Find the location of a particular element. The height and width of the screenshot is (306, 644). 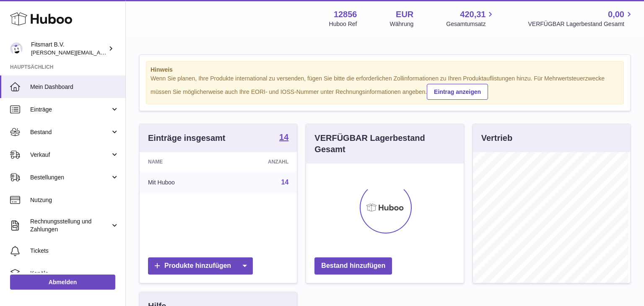

td: Mit Huboo is located at coordinates (182, 183).